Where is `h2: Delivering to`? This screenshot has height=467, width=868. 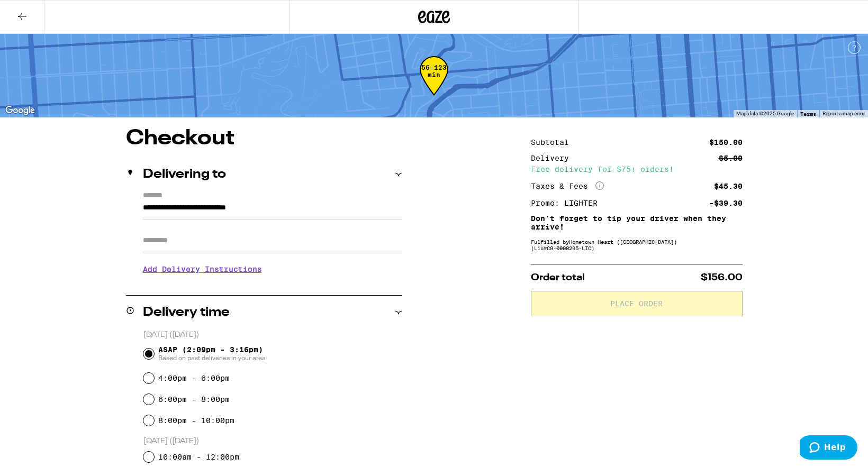 h2: Delivering to is located at coordinates (184, 175).